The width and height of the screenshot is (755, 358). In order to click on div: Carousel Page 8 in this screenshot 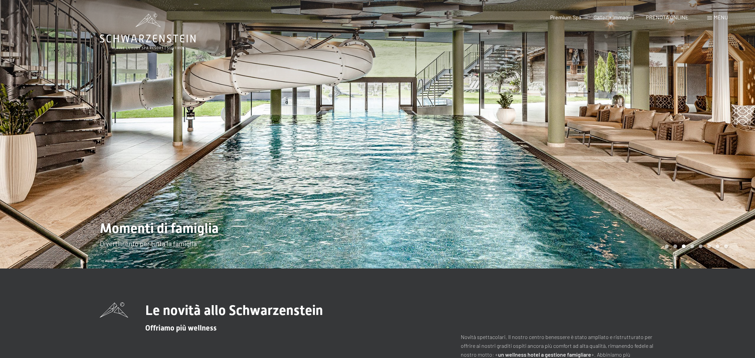, I will do `click(726, 246)`.